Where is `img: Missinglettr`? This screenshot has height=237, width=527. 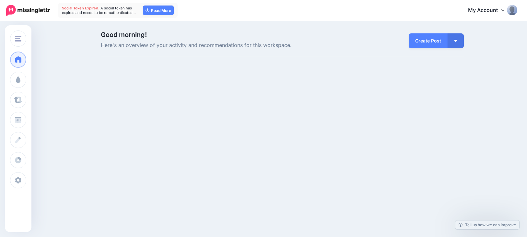
img: Missinglettr is located at coordinates (28, 10).